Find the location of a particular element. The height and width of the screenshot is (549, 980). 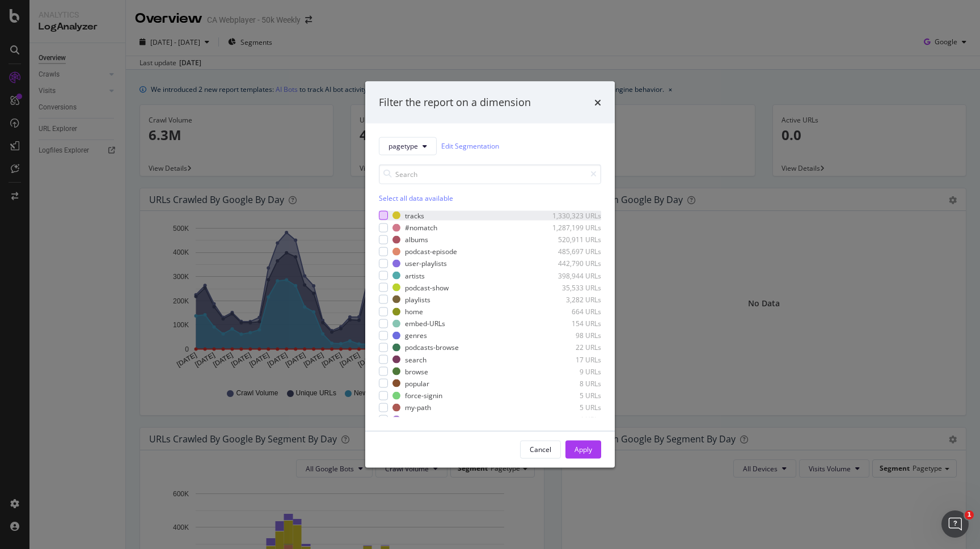

div: times is located at coordinates (598, 103).